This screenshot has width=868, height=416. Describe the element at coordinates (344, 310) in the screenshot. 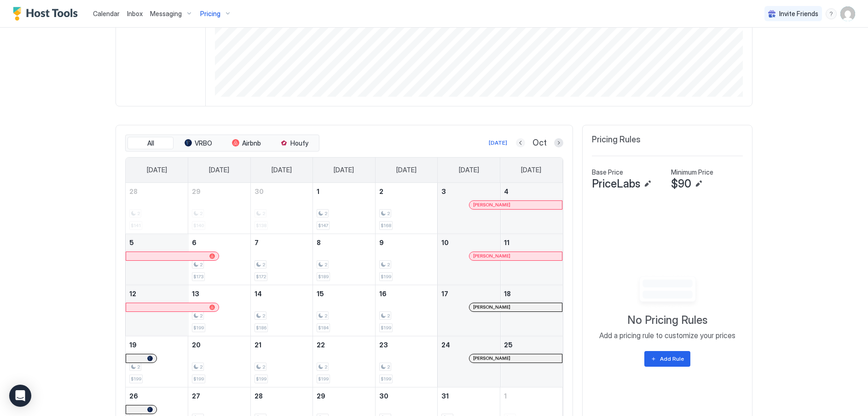

I see `td: October 15, 2025` at that location.